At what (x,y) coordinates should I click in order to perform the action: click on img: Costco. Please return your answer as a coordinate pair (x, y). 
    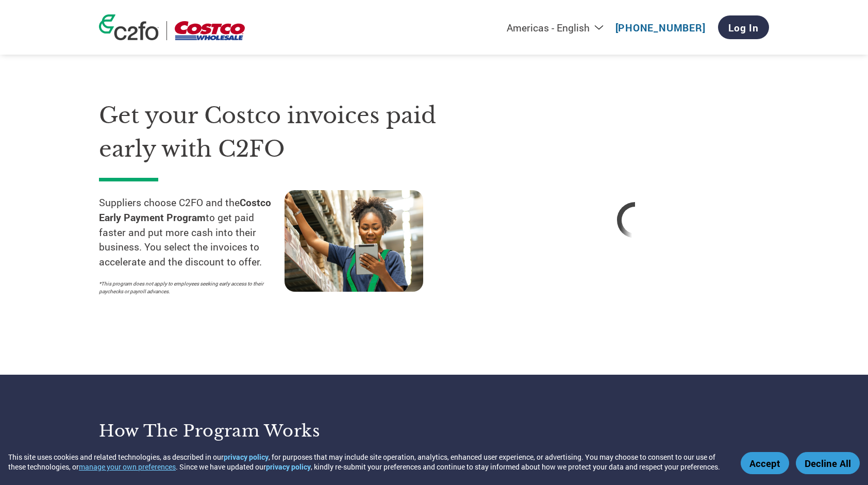
    Looking at the image, I should click on (209, 30).